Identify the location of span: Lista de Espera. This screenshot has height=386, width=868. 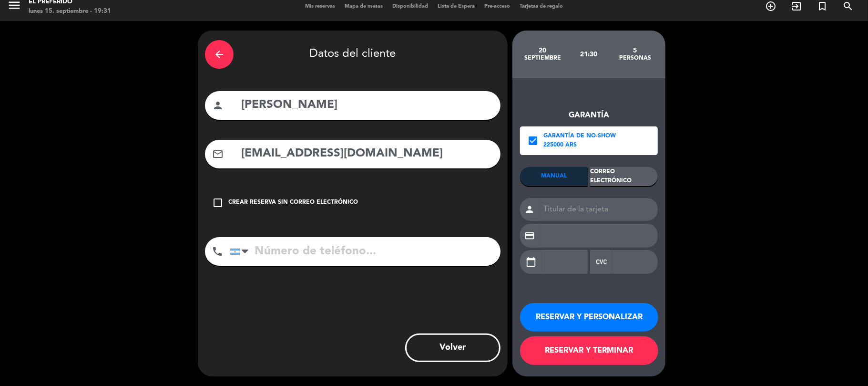
(456, 6).